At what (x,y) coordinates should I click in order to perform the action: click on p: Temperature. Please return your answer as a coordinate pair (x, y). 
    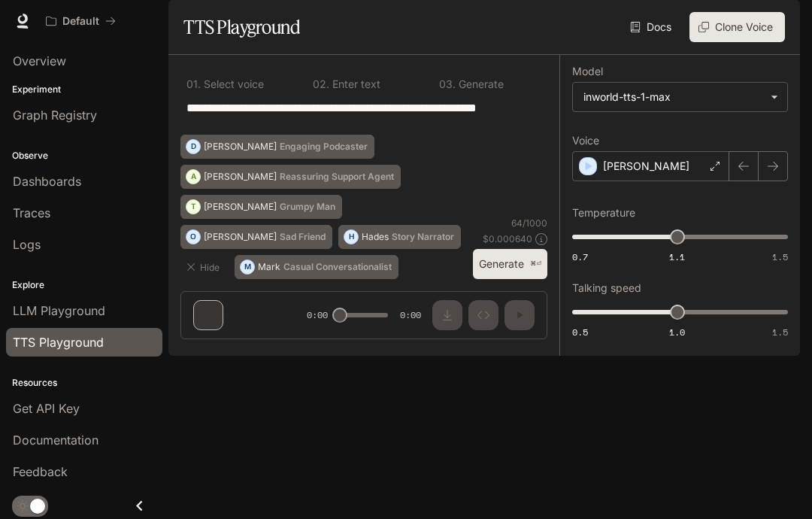
    Looking at the image, I should click on (604, 212).